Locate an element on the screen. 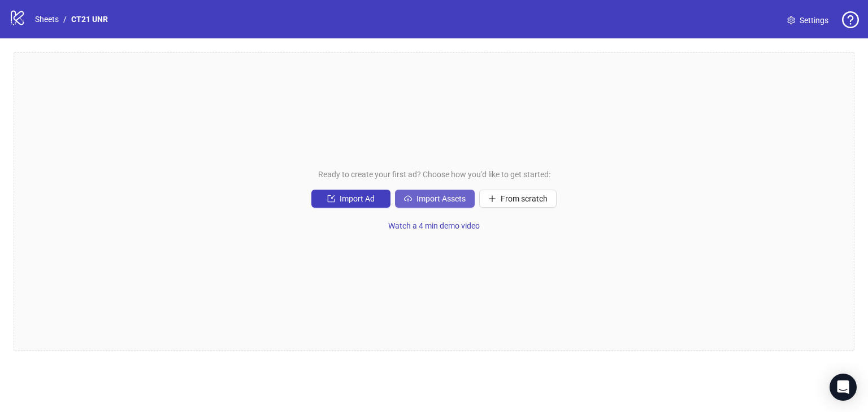 The height and width of the screenshot is (412, 868). span: Ready to create your first ad? Choose how you'd like to get started: is located at coordinates (434, 174).